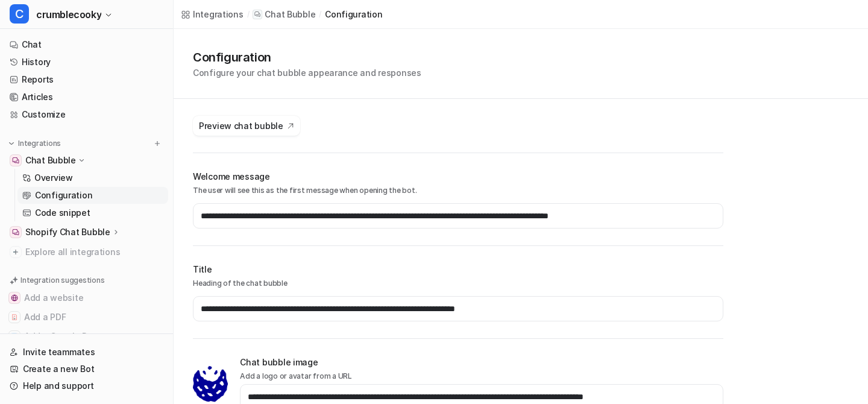 The width and height of the screenshot is (868, 404). What do you see at coordinates (86, 298) in the screenshot?
I see `button: Add a websiteAdd a website` at bounding box center [86, 298].